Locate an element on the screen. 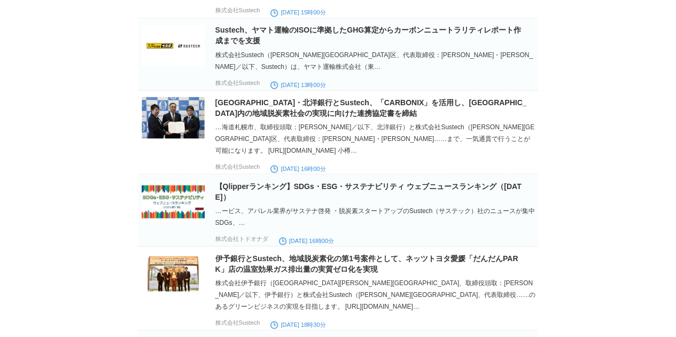 The width and height of the screenshot is (676, 337). a: 伊予銀行とSustech、地域脱炭素化の第1号案件として、ネッツトヨタ愛媛「だんだんPARK」店の温室効果ガス排出量の実質ゼロ化を実現 is located at coordinates (367, 263).